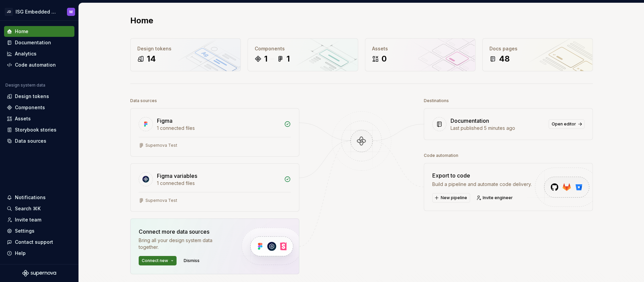 The height and width of the screenshot is (282, 644). Describe the element at coordinates (538, 49) in the screenshot. I see `div: Docs pages` at that location.